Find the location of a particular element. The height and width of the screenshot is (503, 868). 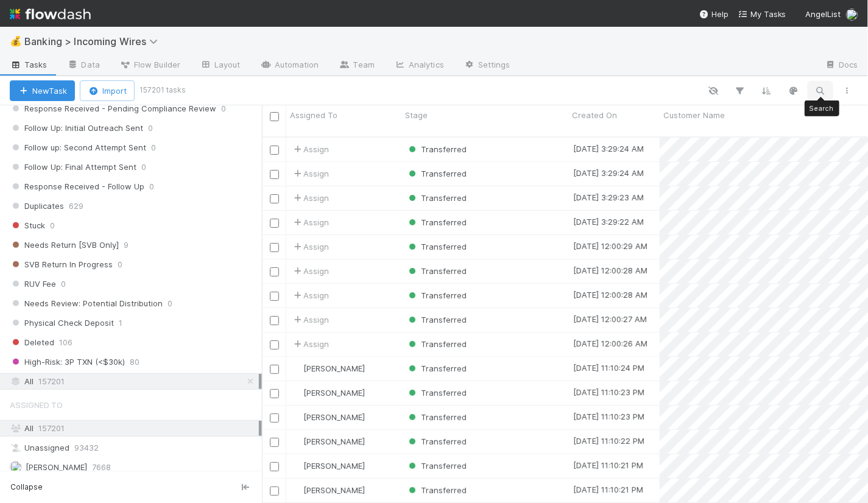

div: Help is located at coordinates (714, 14).